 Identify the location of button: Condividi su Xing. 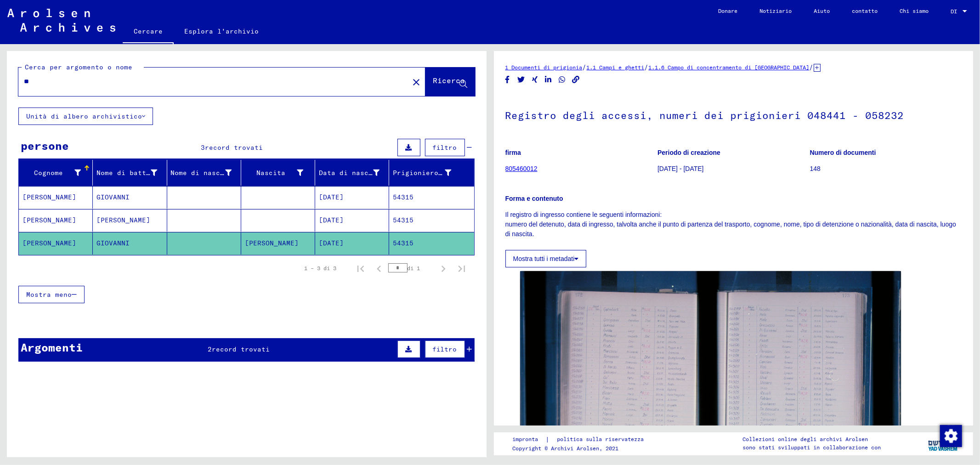
(535, 79).